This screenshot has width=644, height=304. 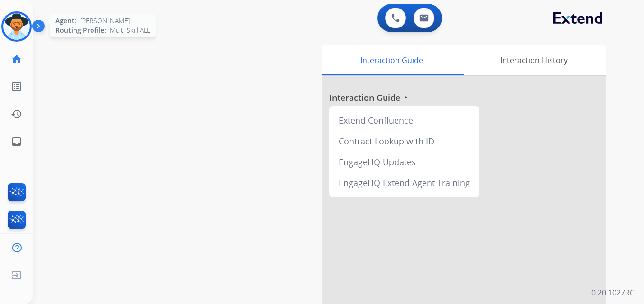 I want to click on div: Interaction History, so click(x=533, y=60).